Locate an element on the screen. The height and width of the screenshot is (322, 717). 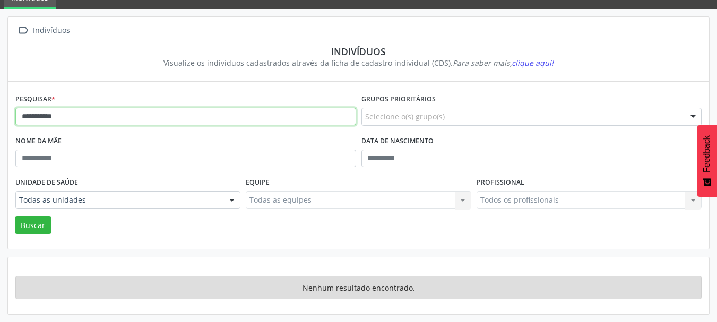
i: Para saber mais, is located at coordinates (503, 63).